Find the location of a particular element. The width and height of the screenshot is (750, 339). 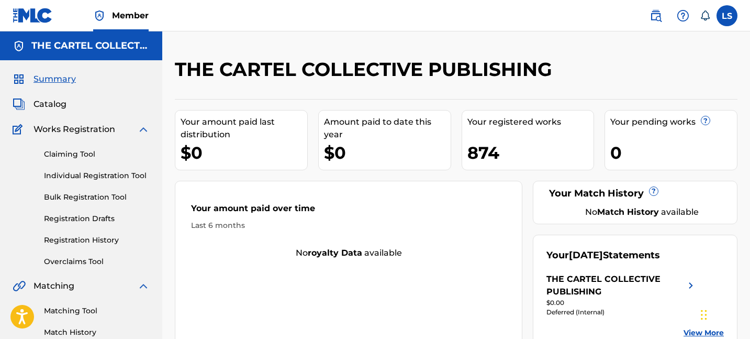

a: CatalogCatalog is located at coordinates (39, 104).